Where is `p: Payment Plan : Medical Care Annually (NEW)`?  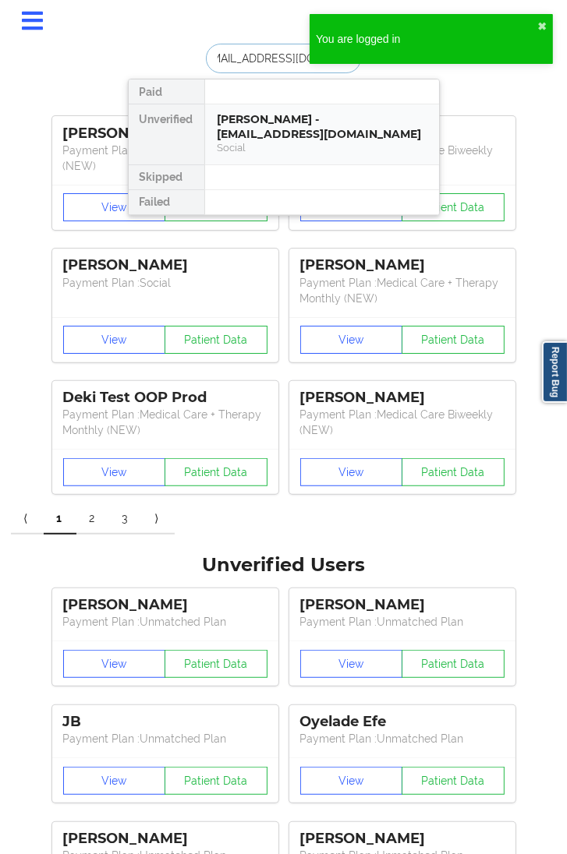
p: Payment Plan : Medical Care Annually (NEW) is located at coordinates (165, 158).